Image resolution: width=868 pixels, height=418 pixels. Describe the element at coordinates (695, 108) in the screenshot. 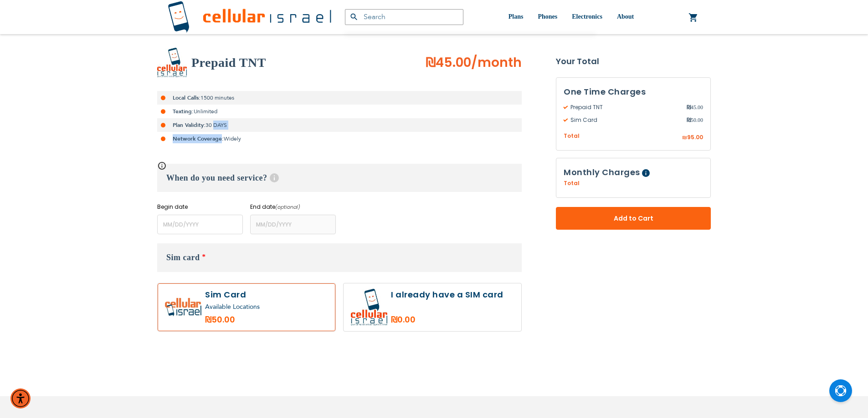

I see `span: 45.00` at that location.